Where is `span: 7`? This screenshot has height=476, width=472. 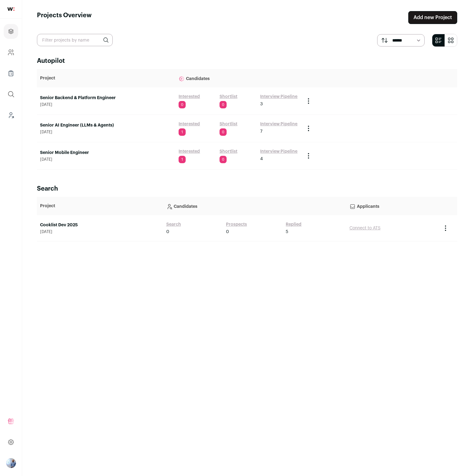
span: 7 is located at coordinates (261, 131).